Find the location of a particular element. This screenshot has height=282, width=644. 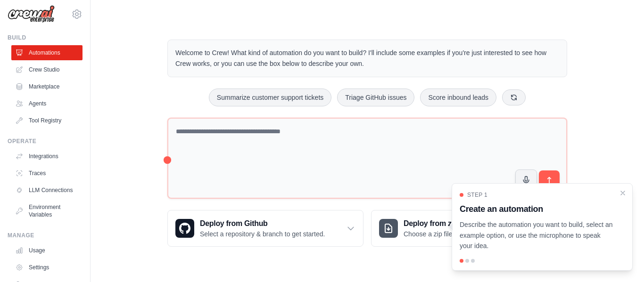

a: Traces is located at coordinates (46, 174).